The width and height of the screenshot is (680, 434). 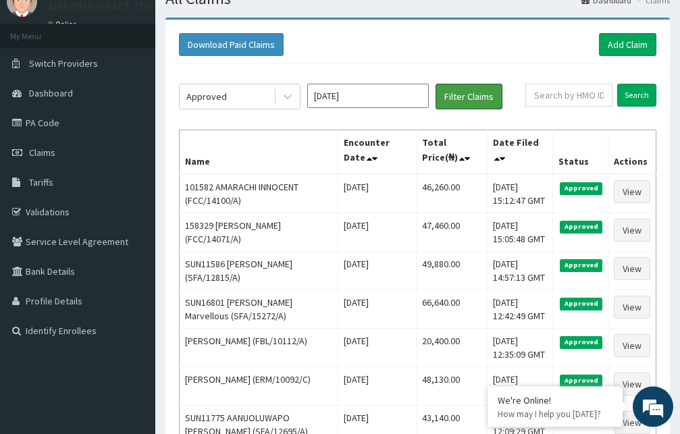 What do you see at coordinates (627, 45) in the screenshot?
I see `a: Add Claim` at bounding box center [627, 45].